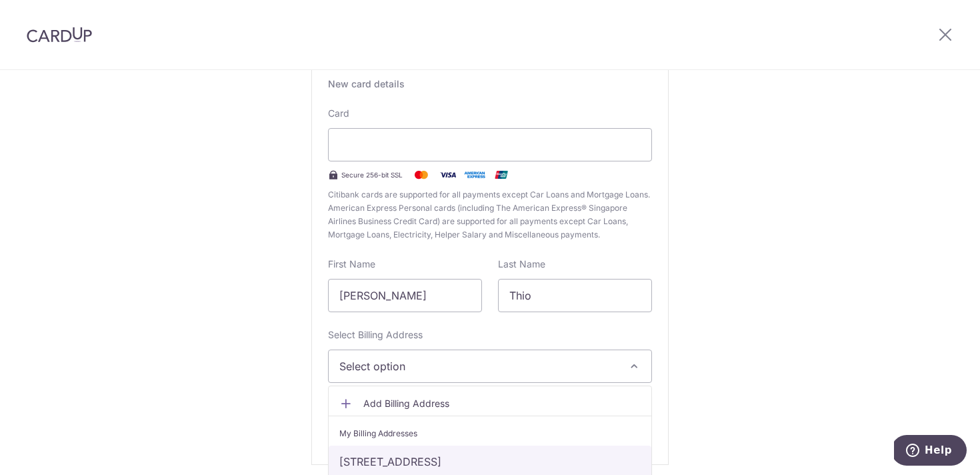 The width and height of the screenshot is (980, 475). What do you see at coordinates (378, 434) in the screenshot?
I see `span: My Billing Addresses` at bounding box center [378, 434].